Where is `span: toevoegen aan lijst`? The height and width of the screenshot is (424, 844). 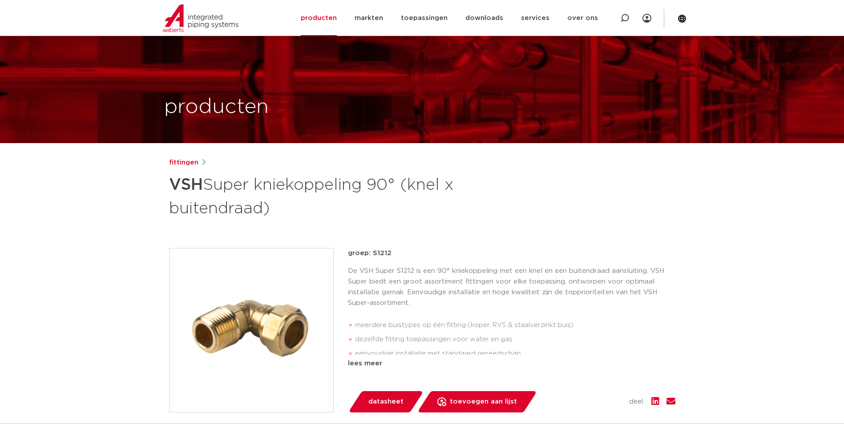
span: toevoegen aan lijst is located at coordinates (483, 402).